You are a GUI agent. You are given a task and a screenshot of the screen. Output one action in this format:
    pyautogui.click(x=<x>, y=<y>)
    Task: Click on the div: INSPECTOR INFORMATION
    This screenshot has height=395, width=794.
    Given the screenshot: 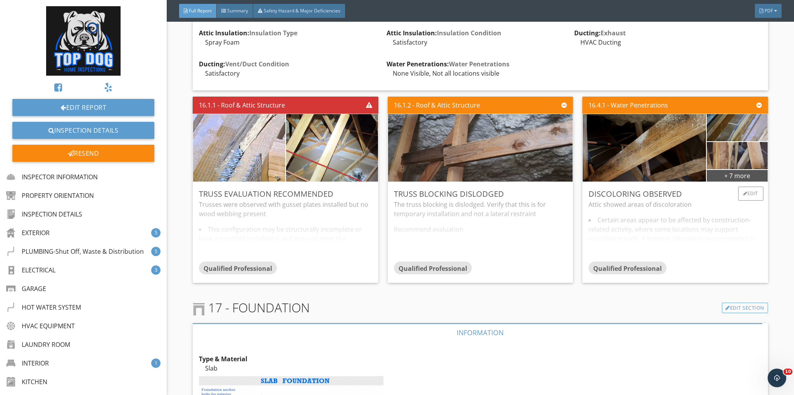 What is the action you would take?
    pyautogui.click(x=52, y=177)
    